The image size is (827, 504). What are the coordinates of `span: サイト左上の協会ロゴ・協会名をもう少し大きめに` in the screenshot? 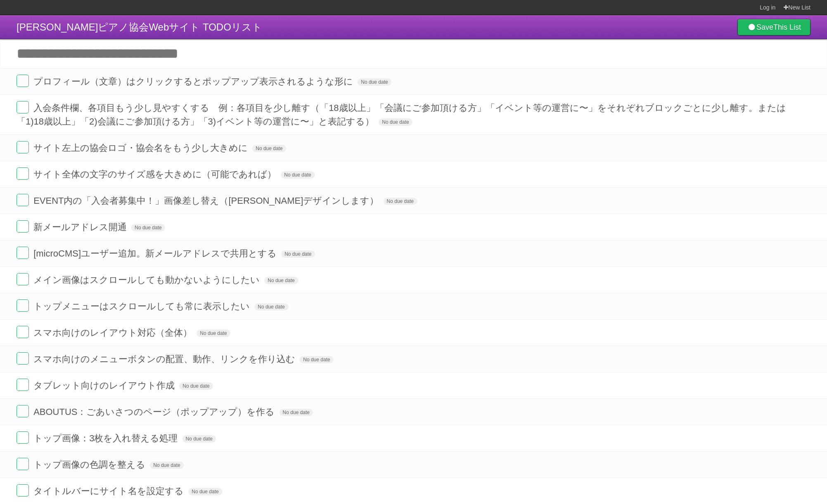 It's located at (142, 148).